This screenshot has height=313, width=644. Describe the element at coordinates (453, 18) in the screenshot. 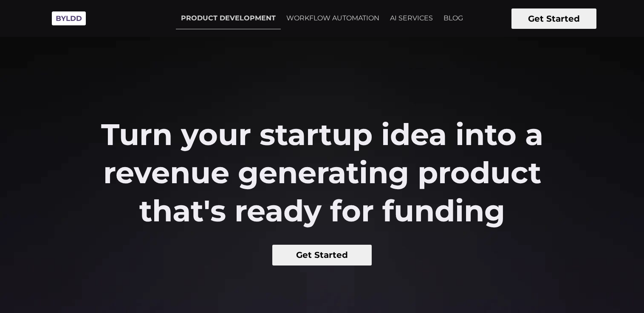

I see `a: BLOG` at that location.